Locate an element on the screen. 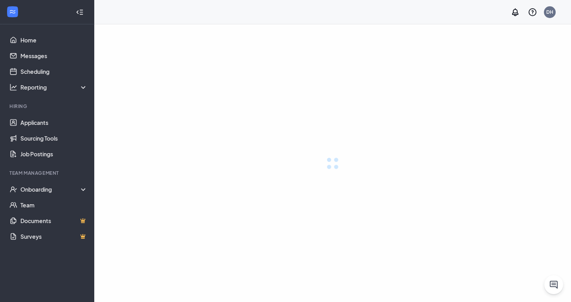 The image size is (571, 302). a: Job Postings is located at coordinates (54, 154).